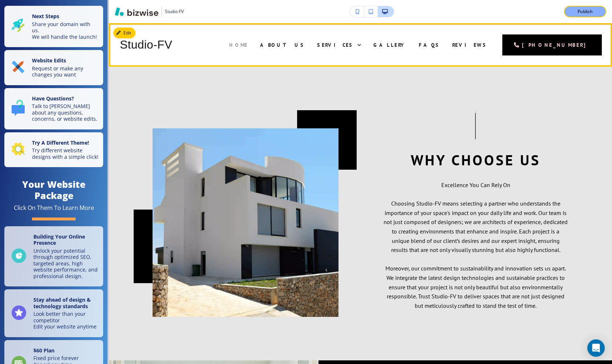  I want to click on div: FAQs, so click(429, 45).